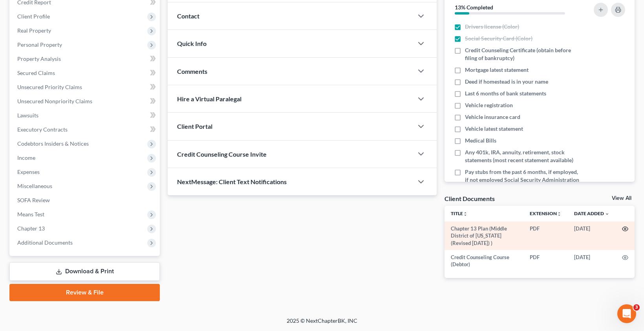 The height and width of the screenshot is (331, 644). What do you see at coordinates (546, 213) in the screenshot?
I see `a: Extensionunfold_more` at bounding box center [546, 213].